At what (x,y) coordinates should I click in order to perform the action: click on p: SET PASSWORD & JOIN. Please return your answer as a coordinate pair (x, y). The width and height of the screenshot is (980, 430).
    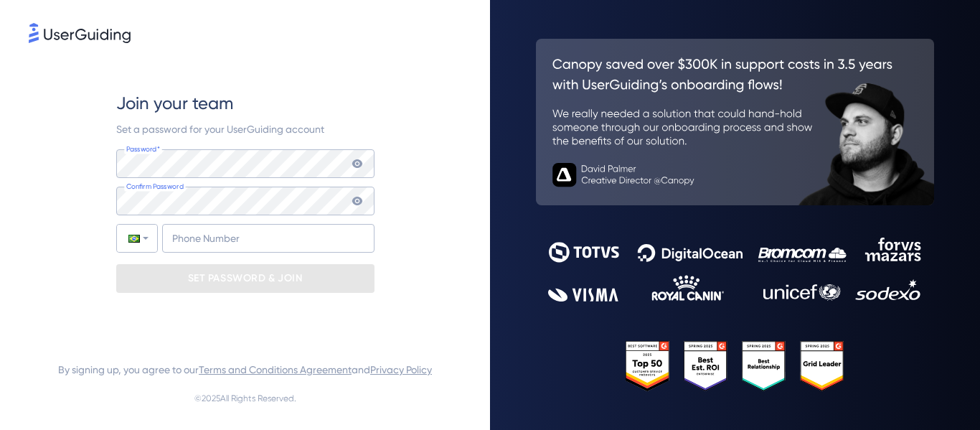
    Looking at the image, I should click on (245, 279).